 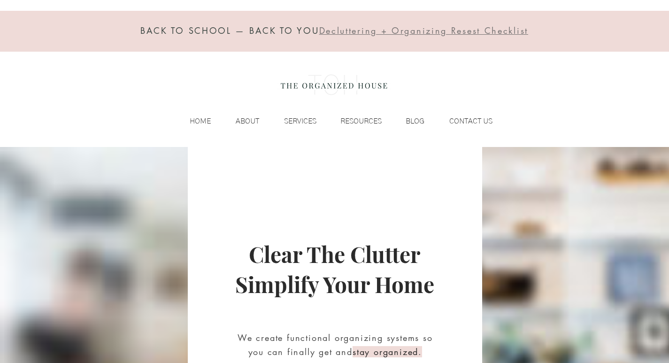 I want to click on span: Clear The Clutter Simplify Your Home, so click(x=335, y=269).